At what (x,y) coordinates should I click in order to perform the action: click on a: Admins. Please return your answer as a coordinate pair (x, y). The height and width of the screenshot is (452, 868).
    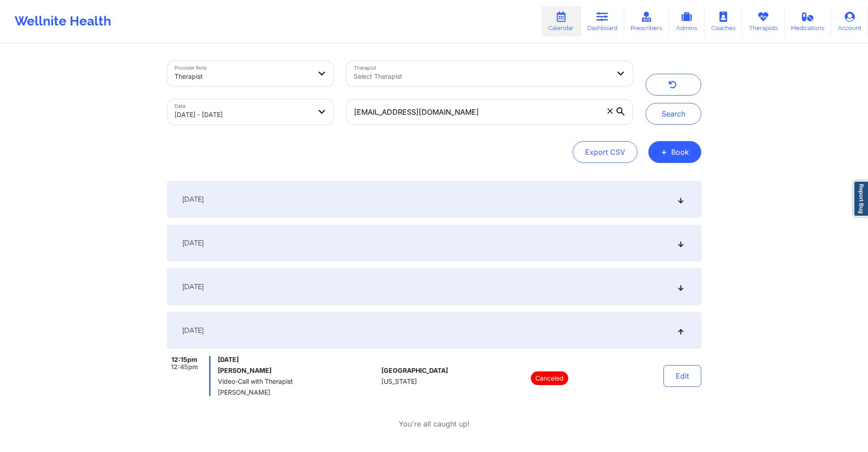
    Looking at the image, I should click on (687, 22).